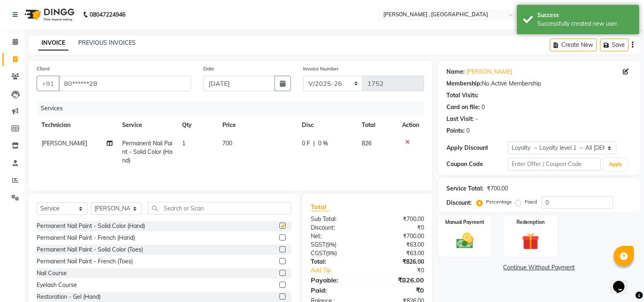 This screenshot has height=302, width=644. Describe the element at coordinates (107, 43) in the screenshot. I see `a: PREVIOUS INVOICES` at that location.